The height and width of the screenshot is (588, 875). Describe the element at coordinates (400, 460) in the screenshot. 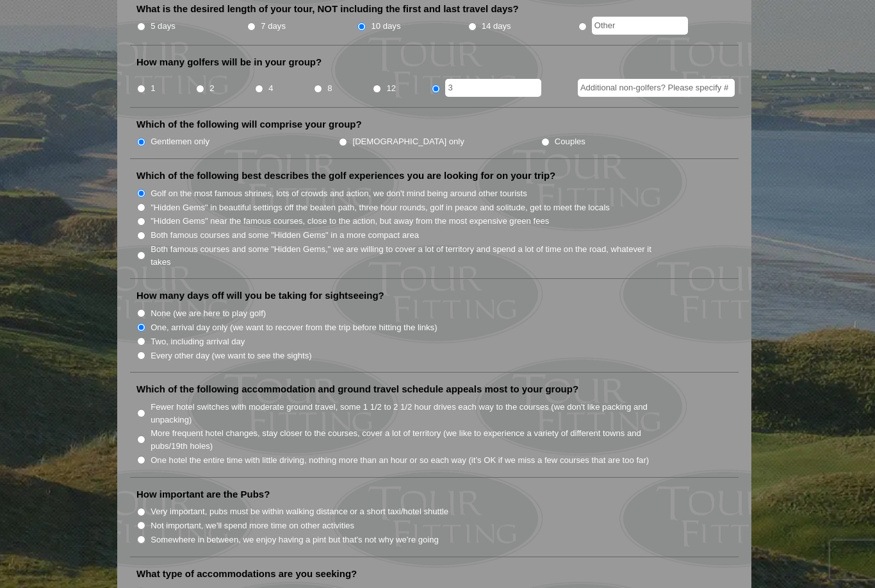

I see `label: One hotel the entire time with little driving, nothing more than an hour or so each way (it’s OK ...` at that location.